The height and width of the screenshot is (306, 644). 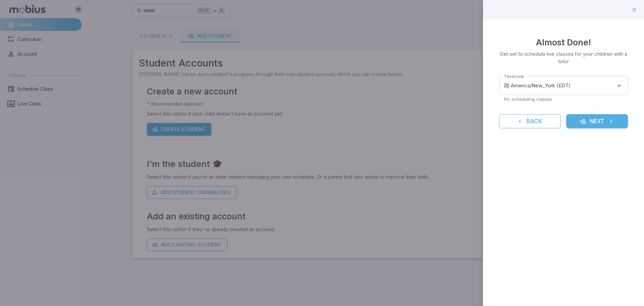 What do you see at coordinates (569, 85) in the screenshot?
I see `div: America/New_York (EDT)` at bounding box center [569, 85].